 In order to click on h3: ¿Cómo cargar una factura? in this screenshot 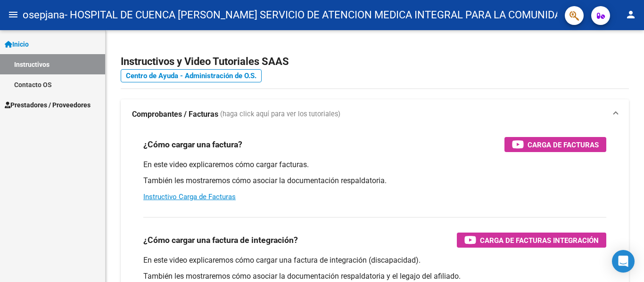, I will do `click(193, 144)`.